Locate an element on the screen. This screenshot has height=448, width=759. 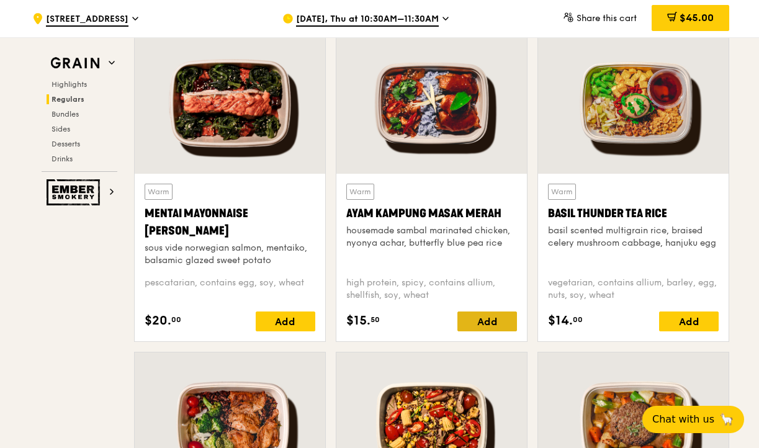
span: $20. is located at coordinates (158, 321).